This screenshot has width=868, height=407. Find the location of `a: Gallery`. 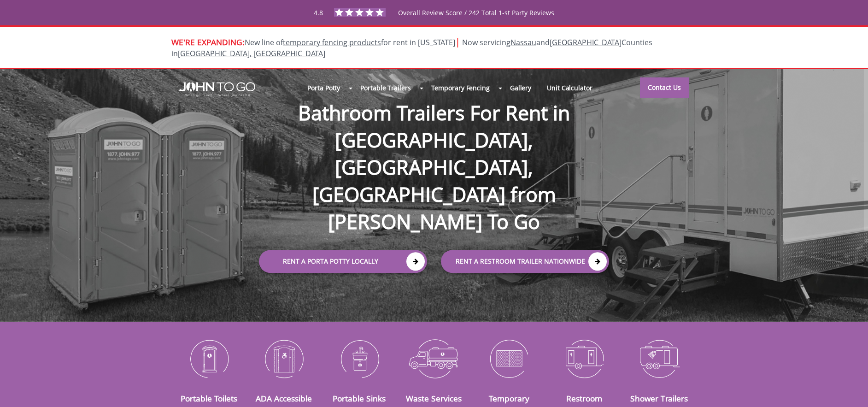

a: Gallery is located at coordinates (521, 87).